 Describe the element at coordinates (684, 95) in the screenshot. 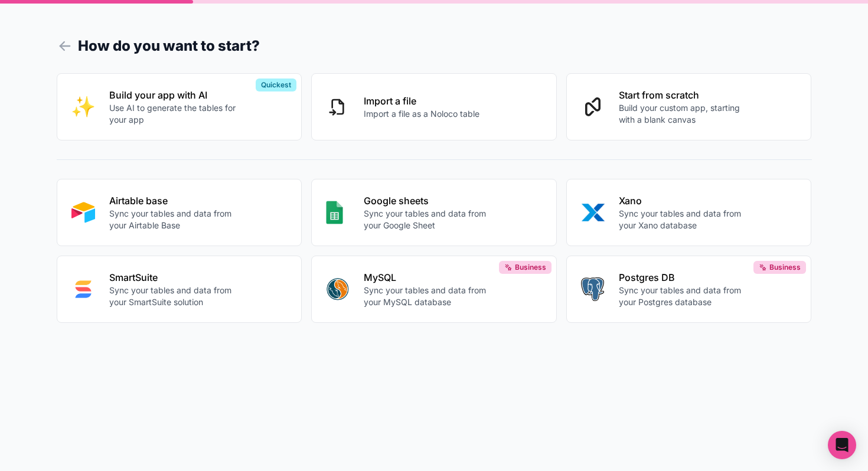

I see `p: Start from scratch` at that location.